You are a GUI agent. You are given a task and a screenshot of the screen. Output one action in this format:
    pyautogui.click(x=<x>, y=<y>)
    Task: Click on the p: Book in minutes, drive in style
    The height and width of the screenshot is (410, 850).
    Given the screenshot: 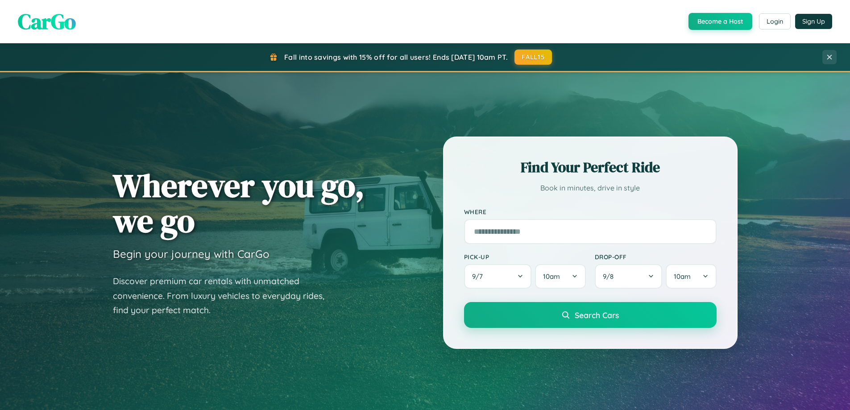 What is the action you would take?
    pyautogui.click(x=590, y=188)
    